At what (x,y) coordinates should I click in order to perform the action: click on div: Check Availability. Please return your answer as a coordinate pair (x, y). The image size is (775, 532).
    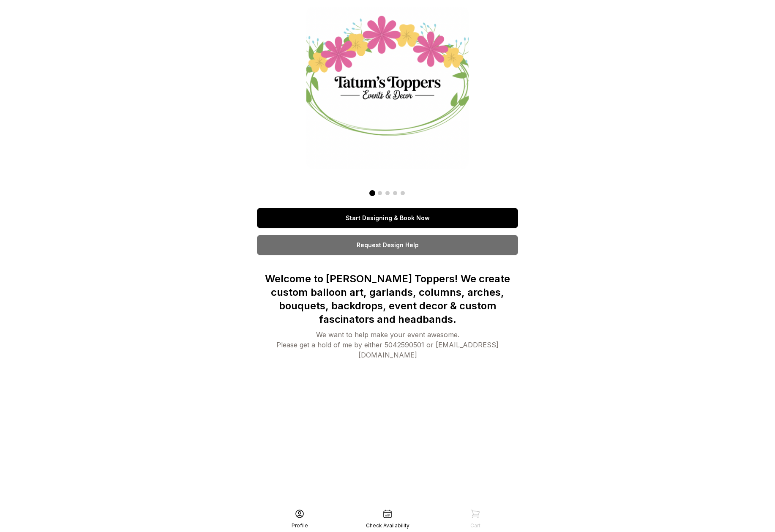
    Looking at the image, I should click on (388, 526).